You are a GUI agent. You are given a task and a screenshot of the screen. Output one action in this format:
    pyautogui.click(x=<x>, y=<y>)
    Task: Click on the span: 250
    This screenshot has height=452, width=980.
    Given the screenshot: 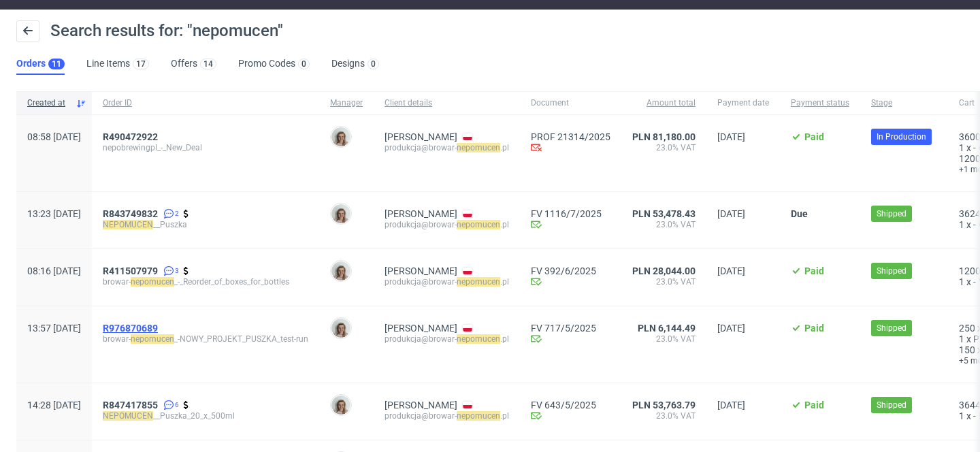 What is the action you would take?
    pyautogui.click(x=967, y=328)
    